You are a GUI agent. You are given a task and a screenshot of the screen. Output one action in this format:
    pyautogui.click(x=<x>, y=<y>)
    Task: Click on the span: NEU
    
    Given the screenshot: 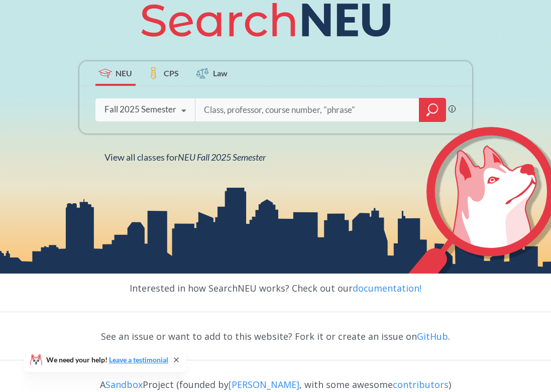 What is the action you would take?
    pyautogui.click(x=124, y=73)
    